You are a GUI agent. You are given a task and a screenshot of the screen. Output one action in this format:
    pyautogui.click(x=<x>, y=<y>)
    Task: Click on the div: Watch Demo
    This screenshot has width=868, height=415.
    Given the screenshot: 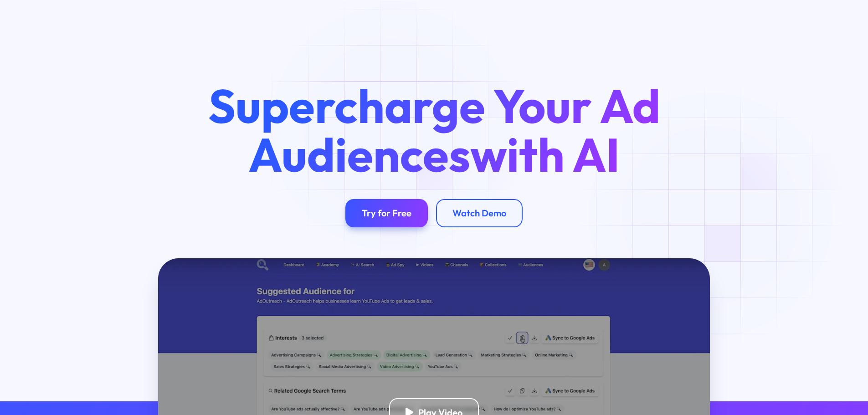 What is the action you would take?
    pyautogui.click(x=479, y=213)
    